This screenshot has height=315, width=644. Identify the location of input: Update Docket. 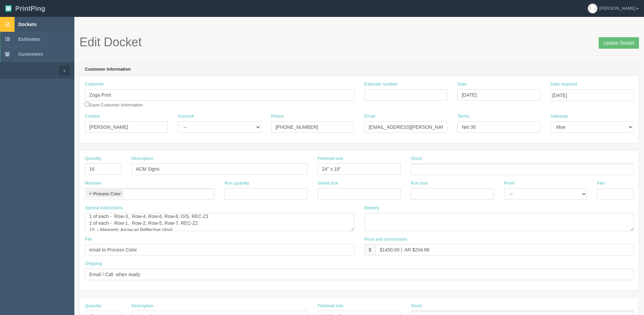
(619, 43).